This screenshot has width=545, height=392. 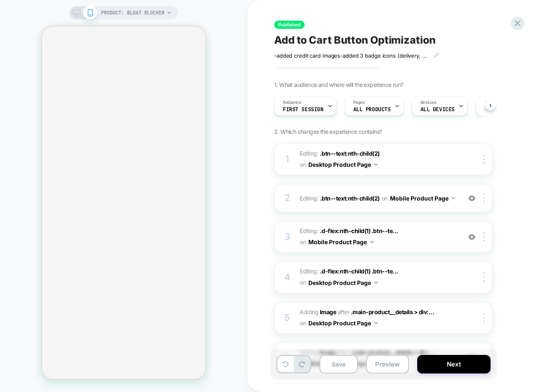 What do you see at coordinates (498, 110) in the screenshot?
I see `span: Page Load` at bounding box center [498, 110].